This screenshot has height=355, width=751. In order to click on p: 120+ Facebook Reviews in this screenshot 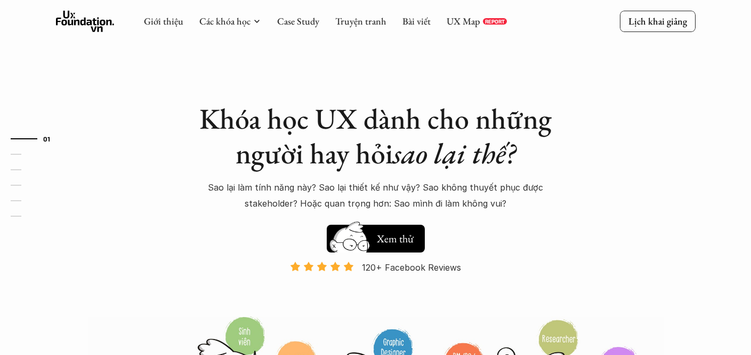, I will do `click(412, 267)`.